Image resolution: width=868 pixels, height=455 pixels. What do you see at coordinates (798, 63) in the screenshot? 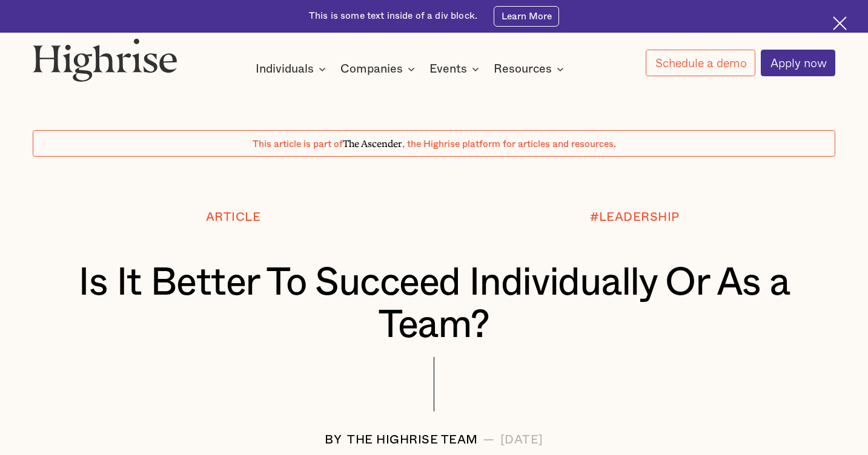
I see `a: Apply now` at bounding box center [798, 63].